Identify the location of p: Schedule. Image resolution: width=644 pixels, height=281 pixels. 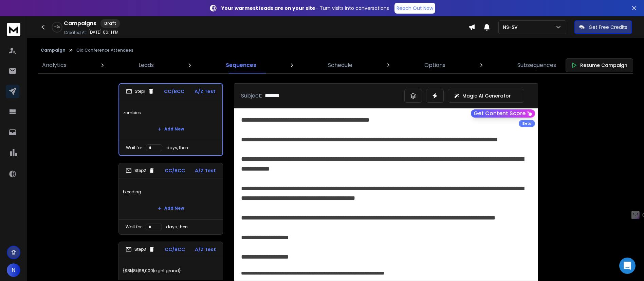
(340, 65).